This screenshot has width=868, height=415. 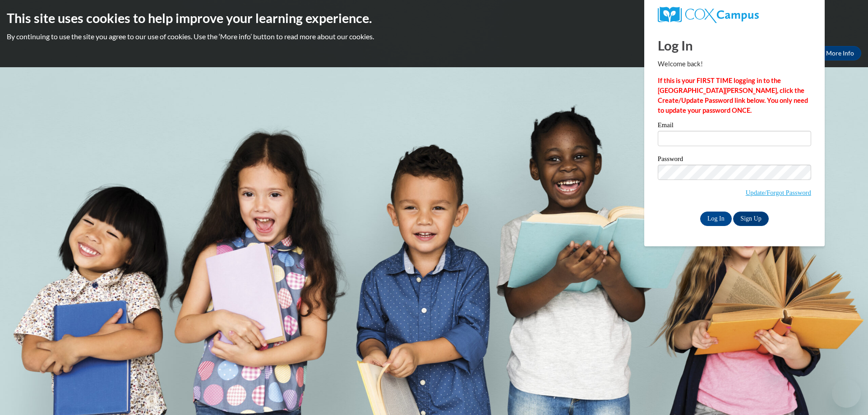 I want to click on a: COX Campus, so click(x=734, y=15).